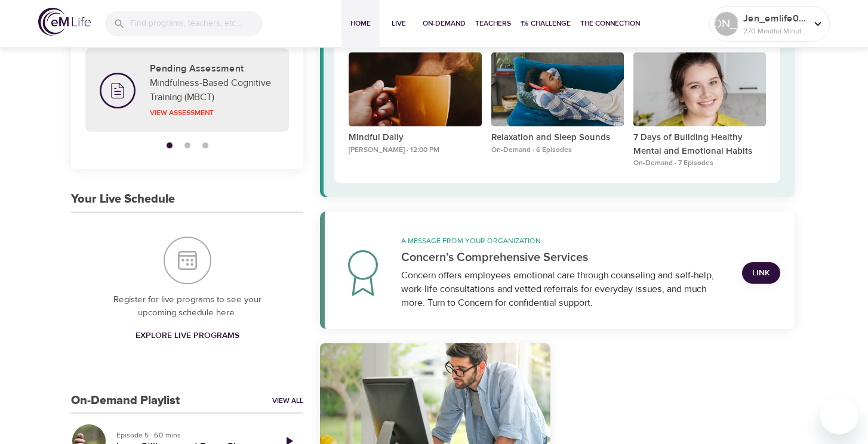  I want to click on input: Find programs, teachers, etc..., so click(196, 23).